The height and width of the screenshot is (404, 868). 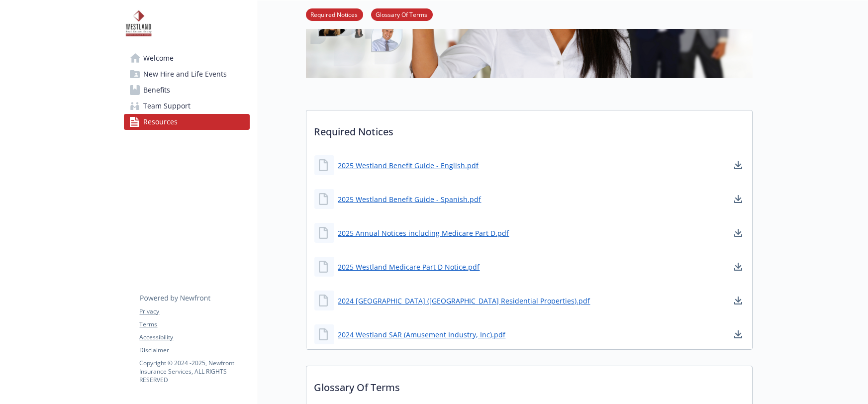 I want to click on a: 2024 Westland SAR (Amusement Industry, Inc).pdf, so click(x=422, y=334).